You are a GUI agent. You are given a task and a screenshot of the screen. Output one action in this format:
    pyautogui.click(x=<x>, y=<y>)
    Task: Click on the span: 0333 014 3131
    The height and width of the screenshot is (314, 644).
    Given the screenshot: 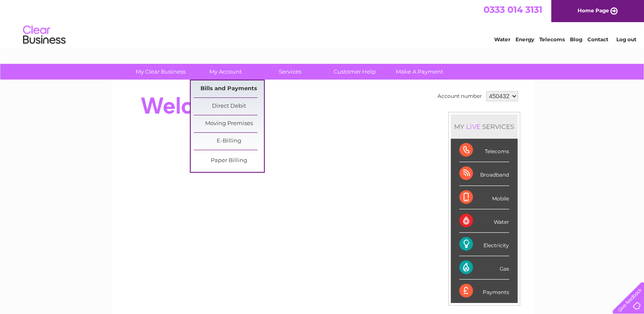 What is the action you would take?
    pyautogui.click(x=513, y=9)
    